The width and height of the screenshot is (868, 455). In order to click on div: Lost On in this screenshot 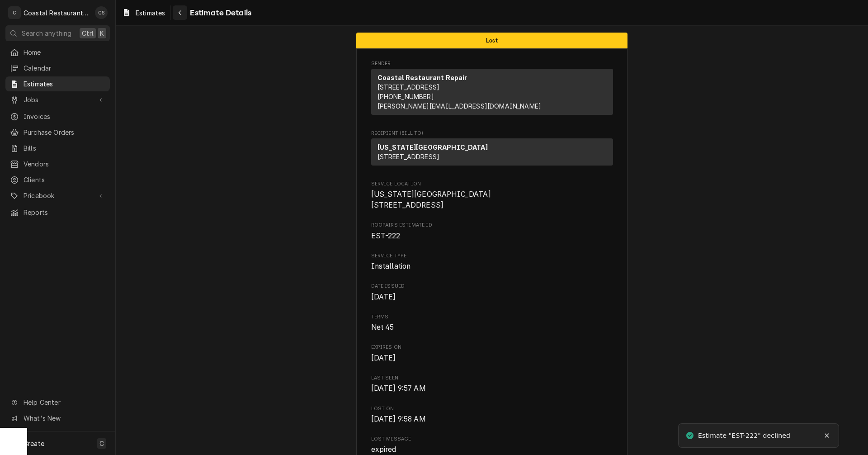, I will do `click(492, 415)`.